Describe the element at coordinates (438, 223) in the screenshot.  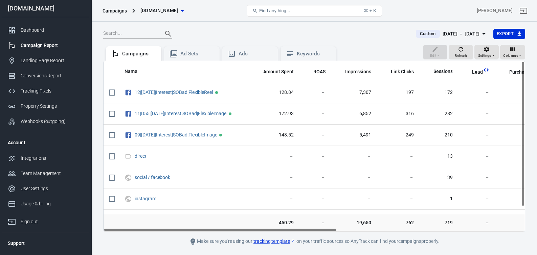
I see `span: 719` at that location.